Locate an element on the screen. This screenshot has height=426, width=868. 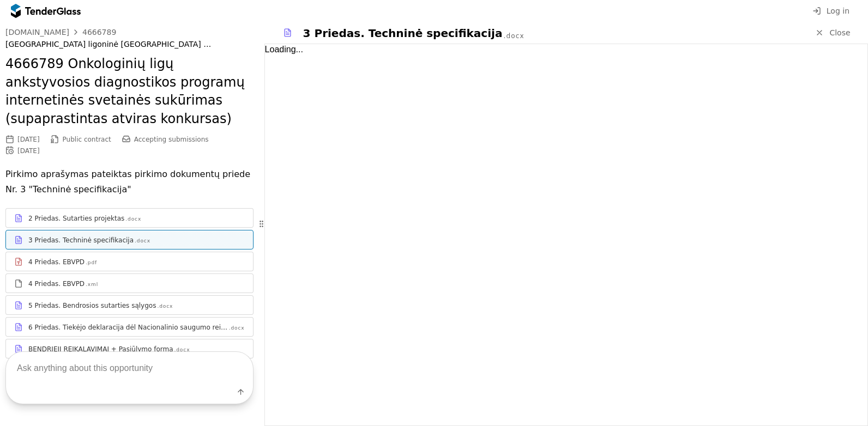
button: Log in is located at coordinates (831, 11).